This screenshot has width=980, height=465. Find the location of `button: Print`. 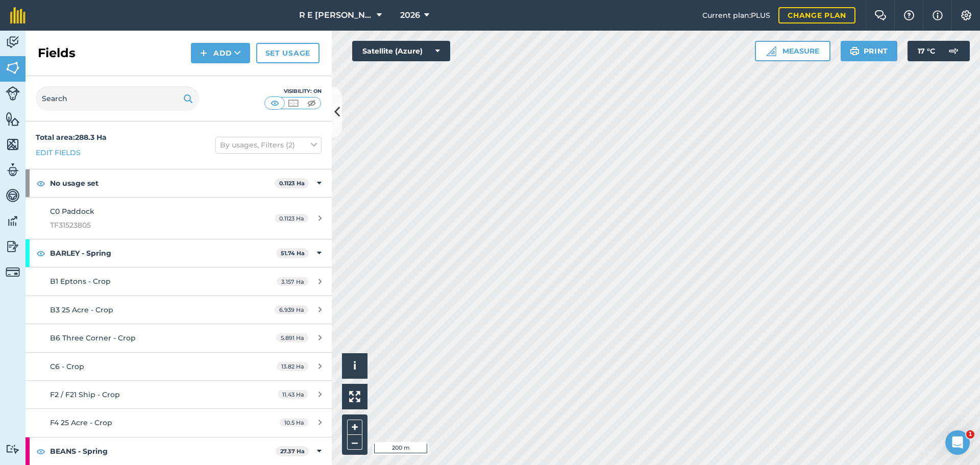

button: Print is located at coordinates (869, 51).